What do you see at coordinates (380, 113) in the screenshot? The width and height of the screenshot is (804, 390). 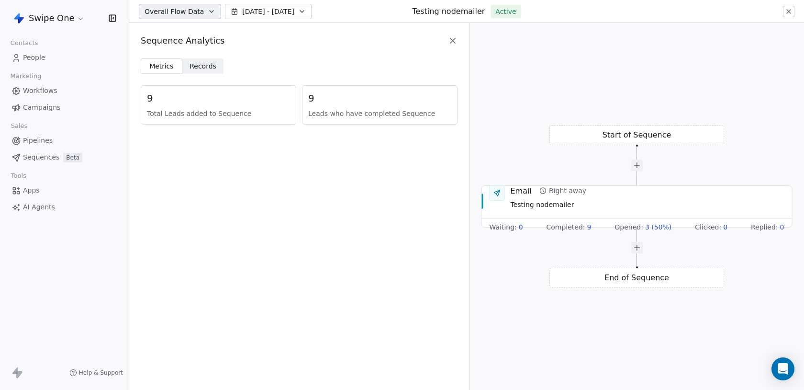 I see `span: Leads who have completed Sequence` at bounding box center [380, 113].